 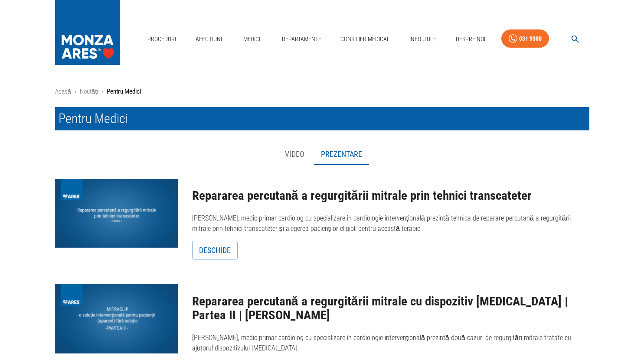 What do you see at coordinates (525, 39) in the screenshot?
I see `a: 031 9300` at bounding box center [525, 39].